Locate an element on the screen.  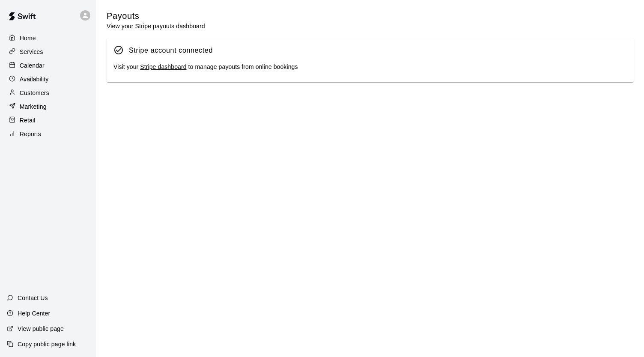
p: Help Center is located at coordinates (34, 313).